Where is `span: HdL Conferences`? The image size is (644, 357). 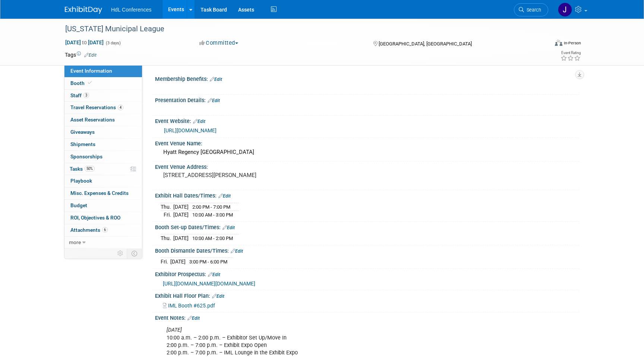
span: HdL Conferences is located at coordinates (132, 10).